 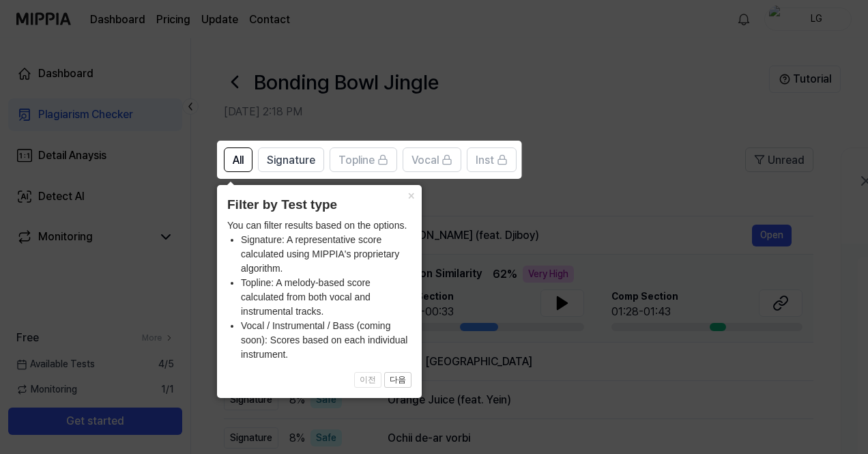 I want to click on div: You can filter results based on the options., so click(x=319, y=290).